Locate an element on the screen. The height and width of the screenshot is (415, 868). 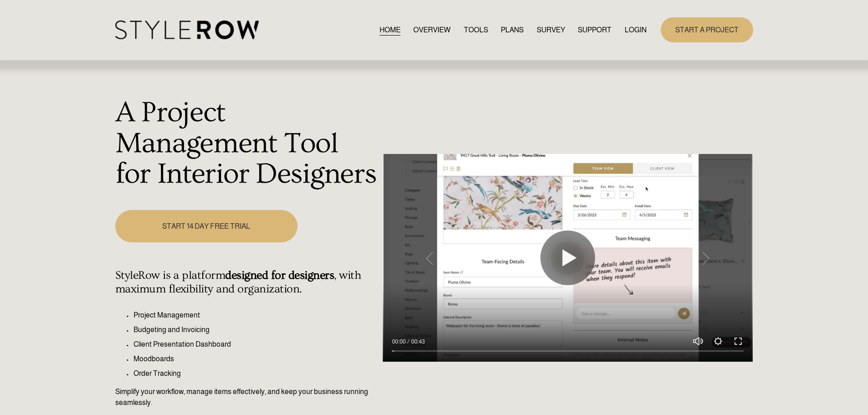
img: StyleRow is located at coordinates (186, 30).